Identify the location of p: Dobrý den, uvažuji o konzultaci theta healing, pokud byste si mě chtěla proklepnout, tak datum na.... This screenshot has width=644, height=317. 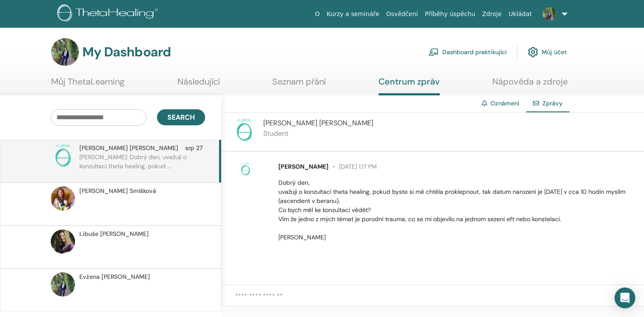
(456, 210).